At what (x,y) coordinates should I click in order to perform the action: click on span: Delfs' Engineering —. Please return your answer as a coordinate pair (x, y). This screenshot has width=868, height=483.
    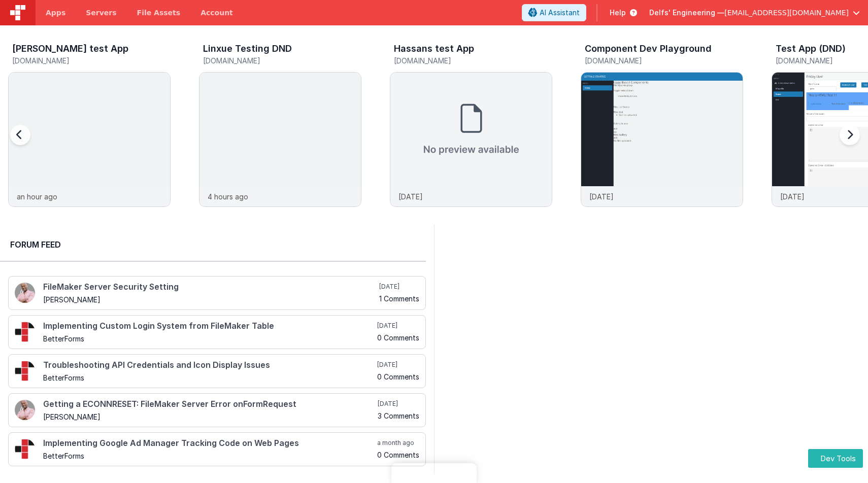
    Looking at the image, I should click on (687, 13).